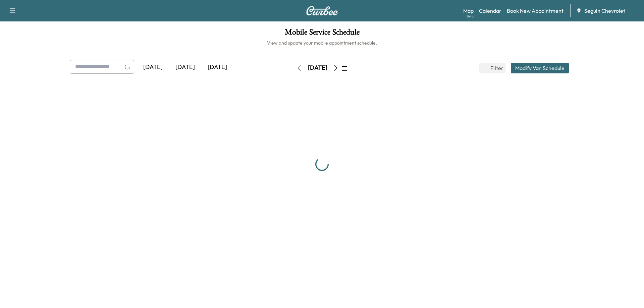  What do you see at coordinates (322, 43) in the screenshot?
I see `h6: View and update your mobile appointment schedule.` at bounding box center [322, 43].